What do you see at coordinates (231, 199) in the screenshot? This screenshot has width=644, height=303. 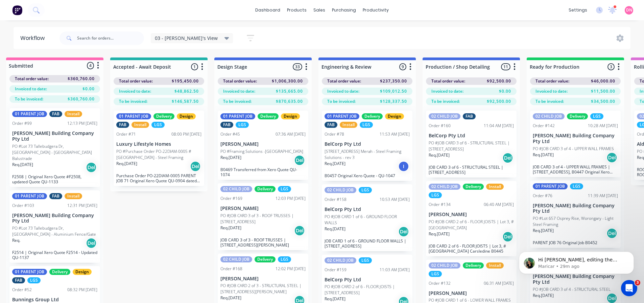 I see `div: Order #169` at bounding box center [231, 199].